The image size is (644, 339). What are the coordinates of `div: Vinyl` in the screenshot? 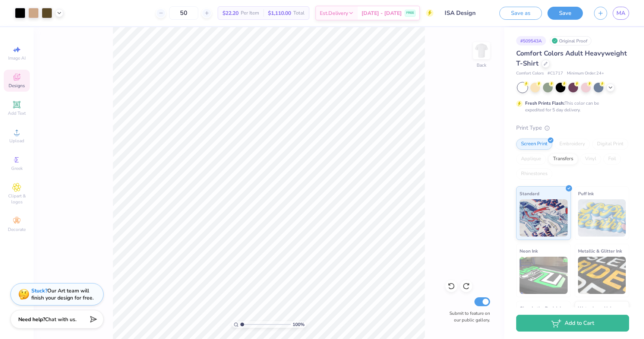 It's located at (591, 159).